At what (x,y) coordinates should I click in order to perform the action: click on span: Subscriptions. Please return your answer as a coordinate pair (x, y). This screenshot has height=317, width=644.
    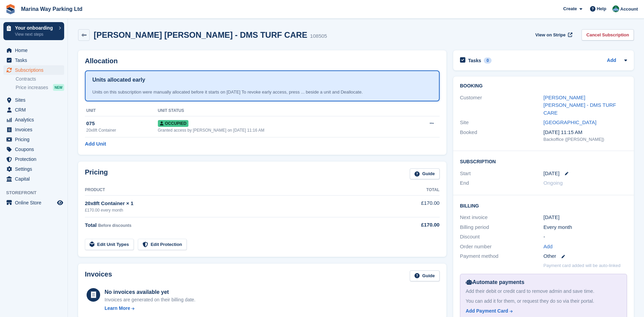
    Looking at the image, I should click on (35, 70).